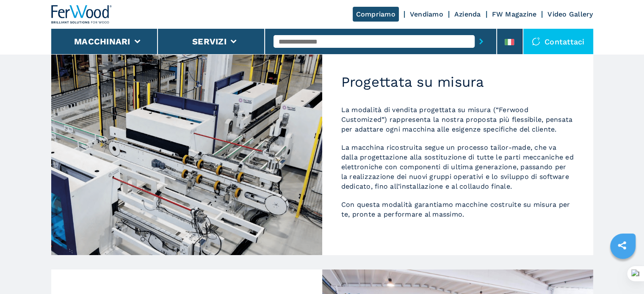  What do you see at coordinates (187, 153) in the screenshot?
I see `img: Progettata su misura` at bounding box center [187, 153].